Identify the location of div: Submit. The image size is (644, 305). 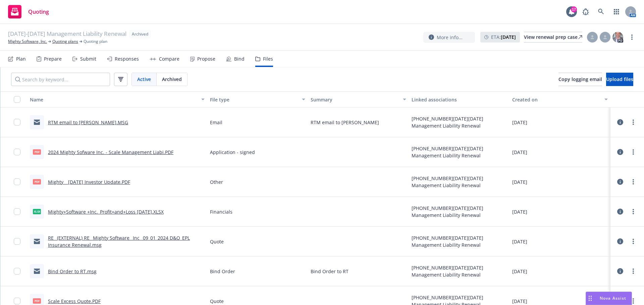
(88, 59).